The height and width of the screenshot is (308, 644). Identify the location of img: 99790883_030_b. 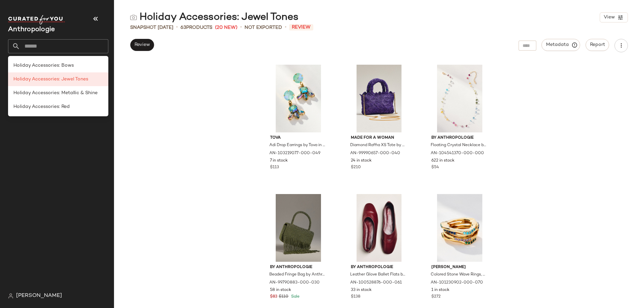
(298, 228).